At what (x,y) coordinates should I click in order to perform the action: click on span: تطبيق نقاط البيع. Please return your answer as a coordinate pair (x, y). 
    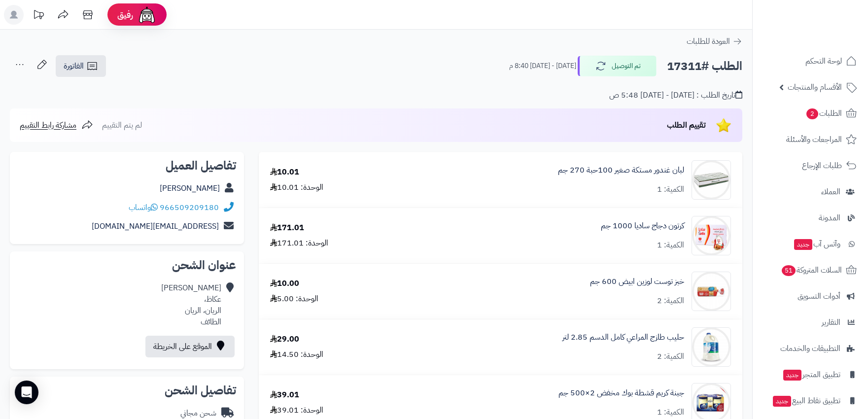
    Looking at the image, I should click on (806, 400).